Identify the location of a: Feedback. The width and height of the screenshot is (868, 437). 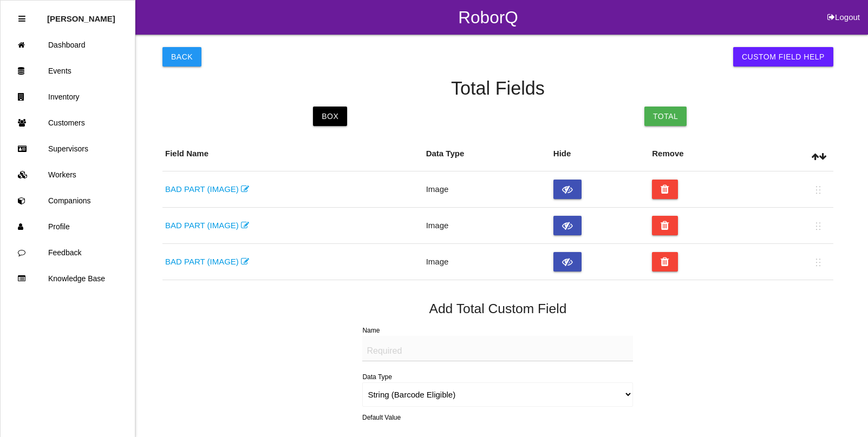
(68, 252).